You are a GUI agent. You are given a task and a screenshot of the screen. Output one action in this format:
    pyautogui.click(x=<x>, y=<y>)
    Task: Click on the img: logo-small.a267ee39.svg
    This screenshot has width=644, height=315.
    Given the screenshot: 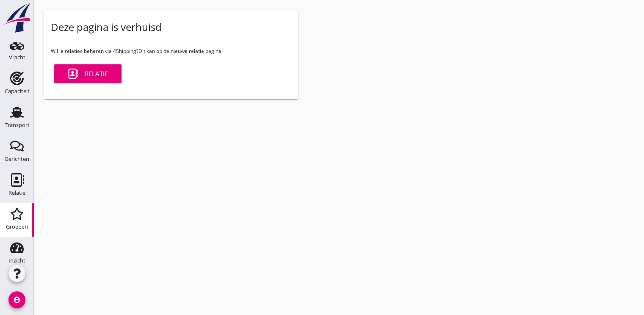 What is the action you would take?
    pyautogui.click(x=17, y=18)
    